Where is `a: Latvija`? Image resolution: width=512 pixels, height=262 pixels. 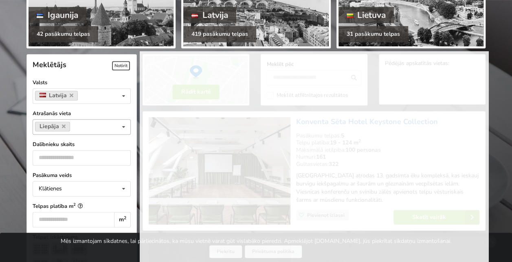
a: Latvija is located at coordinates (56, 96).